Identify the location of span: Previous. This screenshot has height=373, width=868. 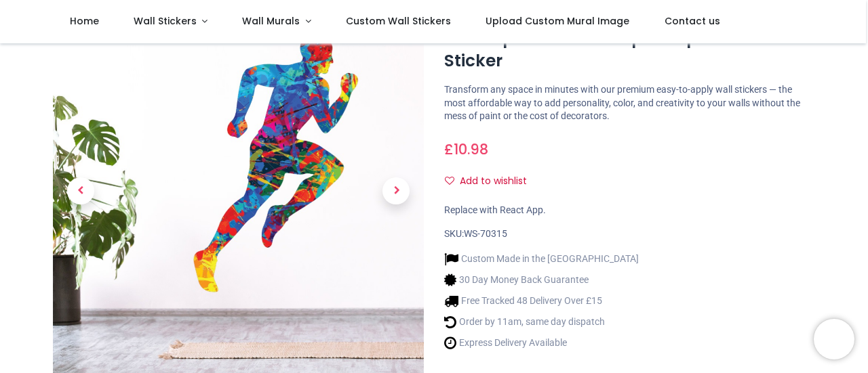
(81, 191).